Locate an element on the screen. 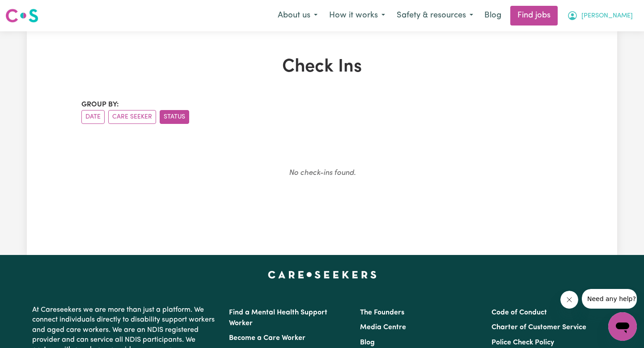  button: My Account is located at coordinates (600, 16).